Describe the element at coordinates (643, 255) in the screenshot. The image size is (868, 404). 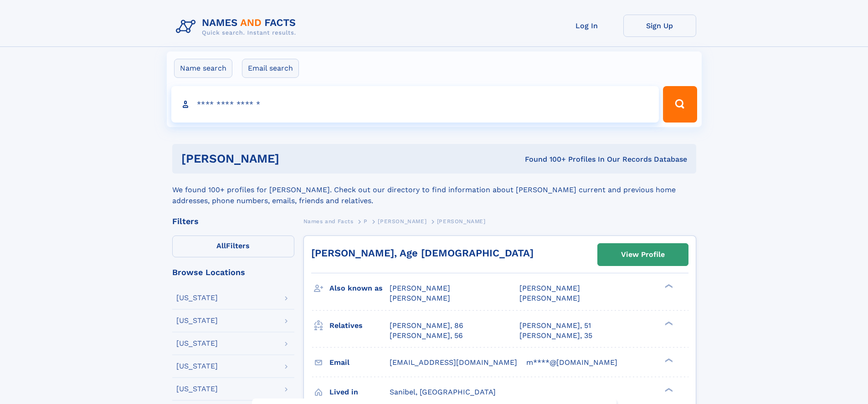
I see `a: View Profile` at that location.